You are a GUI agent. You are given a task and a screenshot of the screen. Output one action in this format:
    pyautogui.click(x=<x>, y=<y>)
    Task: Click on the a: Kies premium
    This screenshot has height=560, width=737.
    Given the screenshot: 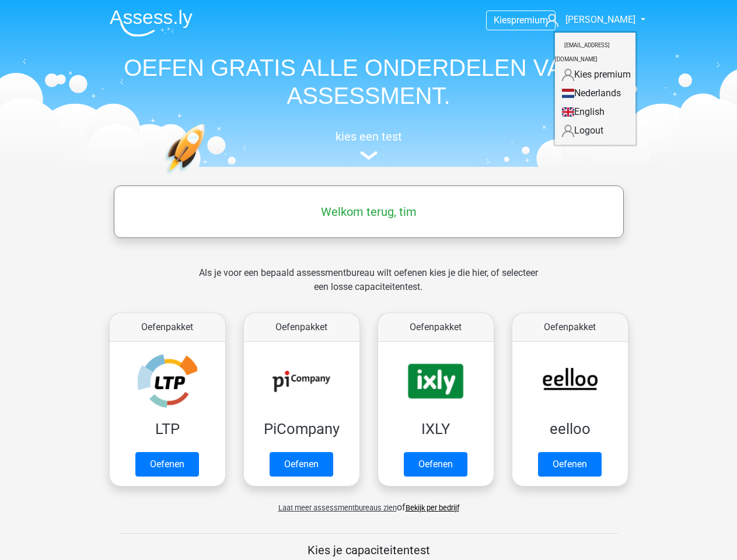 What is the action you would take?
    pyautogui.click(x=595, y=75)
    